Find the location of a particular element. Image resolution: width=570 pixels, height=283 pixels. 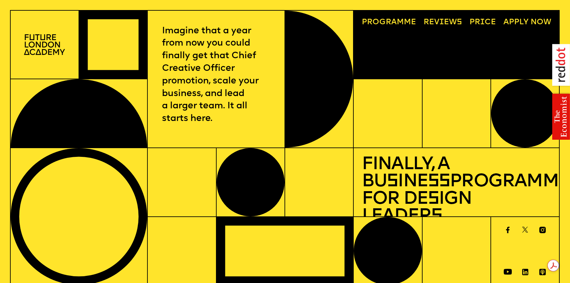

a: Apply now is located at coordinates (527, 22).